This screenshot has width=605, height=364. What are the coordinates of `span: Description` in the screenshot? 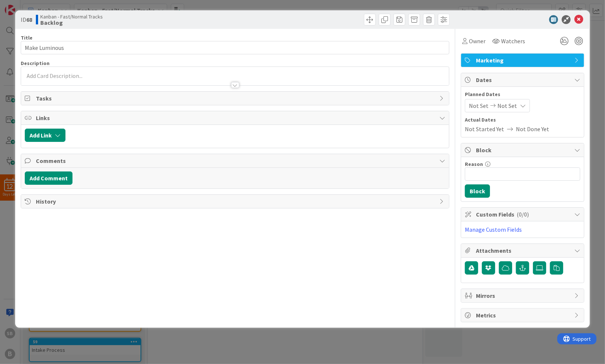 It's located at (35, 63).